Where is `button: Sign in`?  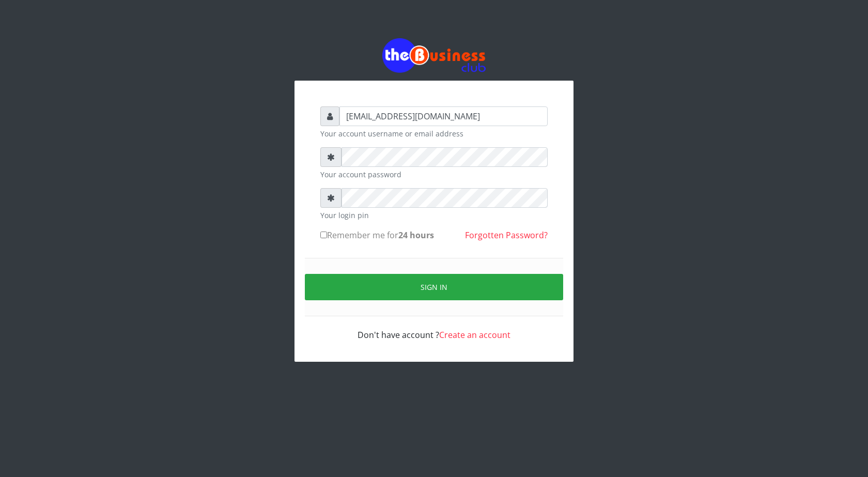
button: Sign in is located at coordinates (434, 287).